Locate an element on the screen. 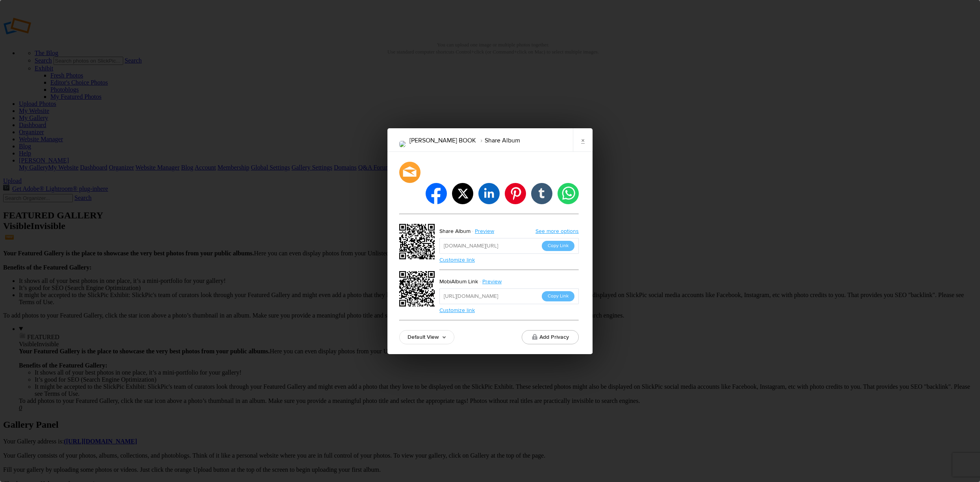 This screenshot has width=980, height=482. a: See more options is located at coordinates (557, 231).